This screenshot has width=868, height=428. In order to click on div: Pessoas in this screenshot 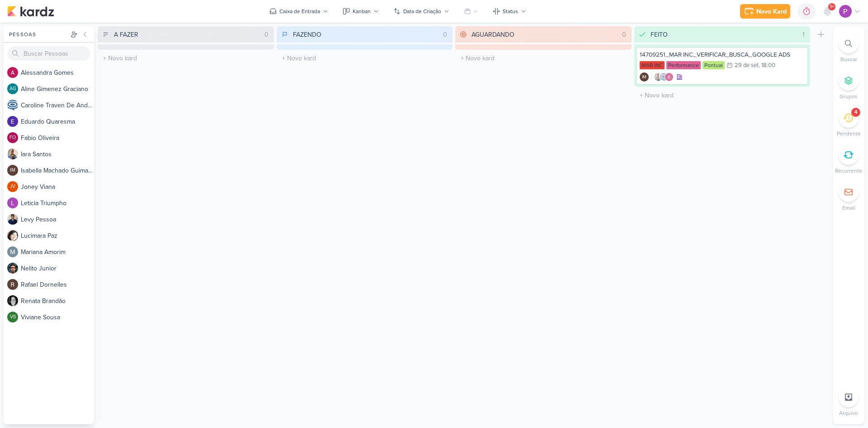, I will do `click(38, 34)`.